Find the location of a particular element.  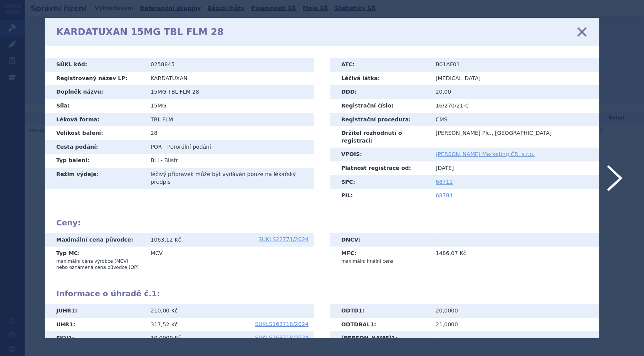

th: MFC: is located at coordinates (380, 257).